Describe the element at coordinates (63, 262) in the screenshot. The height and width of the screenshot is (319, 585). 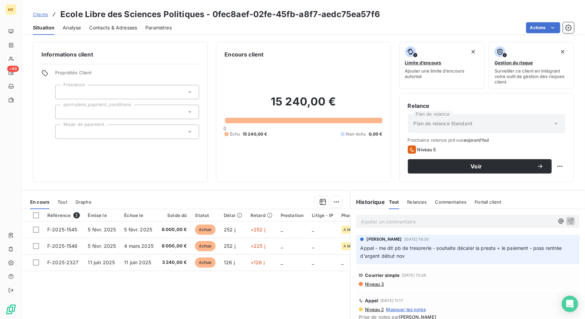
I see `span: F-2025-2327` at that location.